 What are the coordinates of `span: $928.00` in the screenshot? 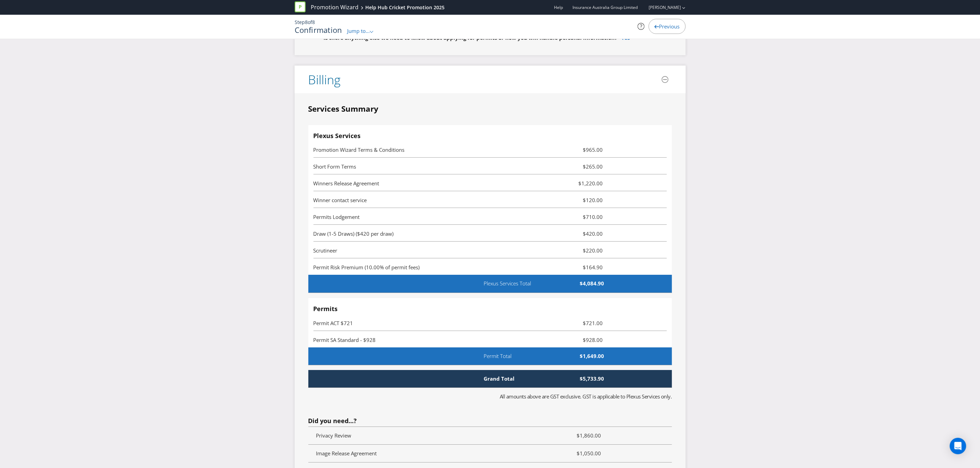 It's located at (578, 340).